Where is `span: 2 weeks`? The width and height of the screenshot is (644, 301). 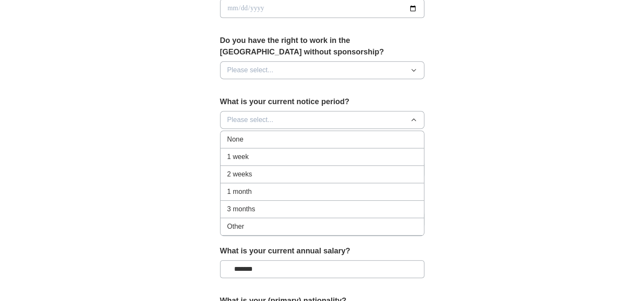 span: 2 weeks is located at coordinates (240, 174).